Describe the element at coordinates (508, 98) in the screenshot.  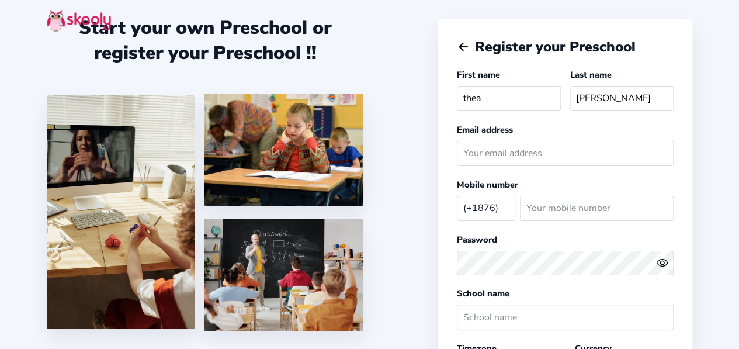
I see `input: Your first name` at that location.